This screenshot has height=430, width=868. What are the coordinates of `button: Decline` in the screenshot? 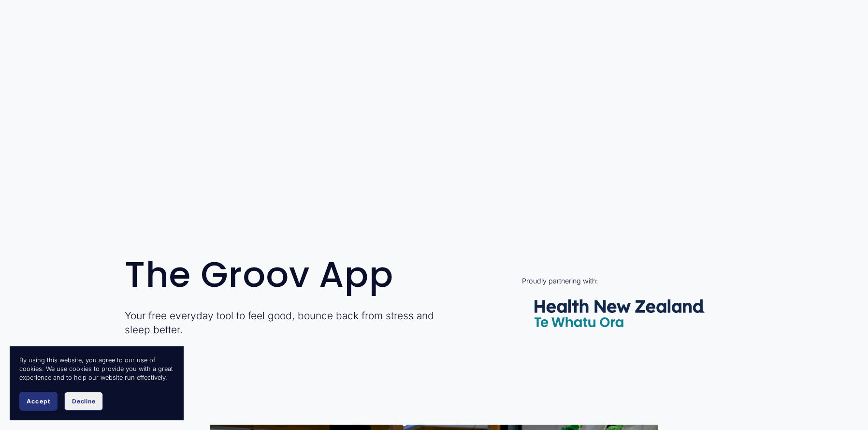 It's located at (84, 401).